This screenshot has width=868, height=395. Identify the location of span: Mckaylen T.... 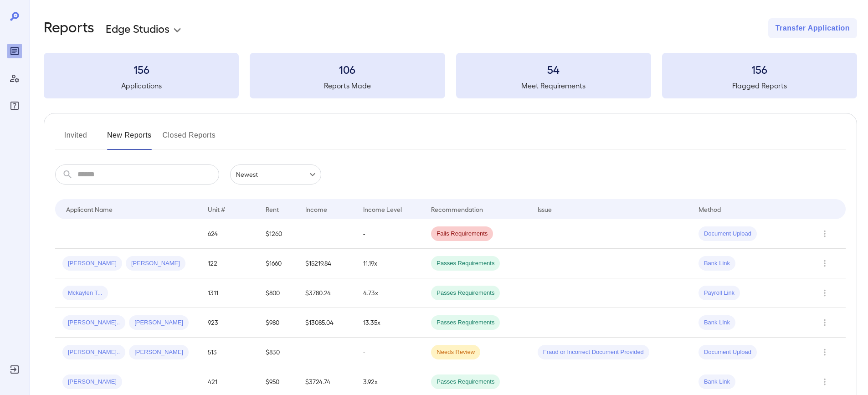
(85, 293).